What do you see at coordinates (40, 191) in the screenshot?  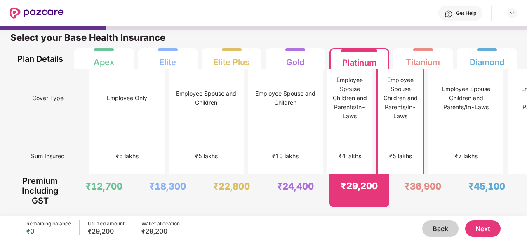 I see `div: Premium Including GST` at bounding box center [40, 191].